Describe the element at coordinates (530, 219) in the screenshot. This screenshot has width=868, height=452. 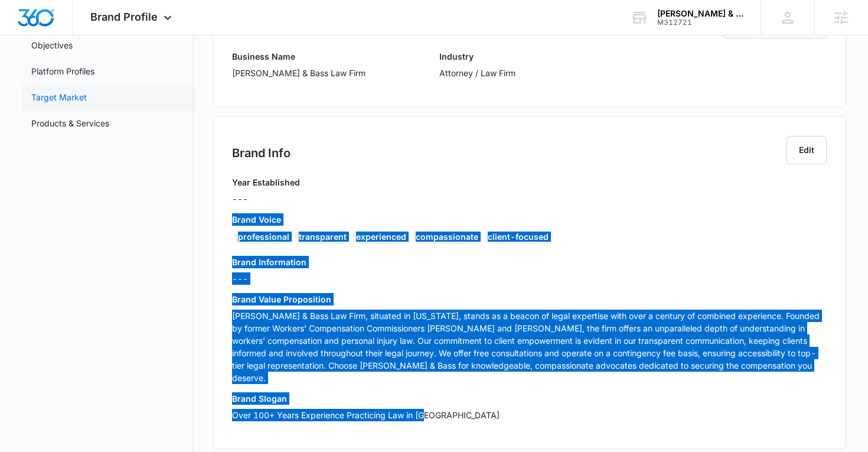
I see `h3: Brand Voice` at that location.